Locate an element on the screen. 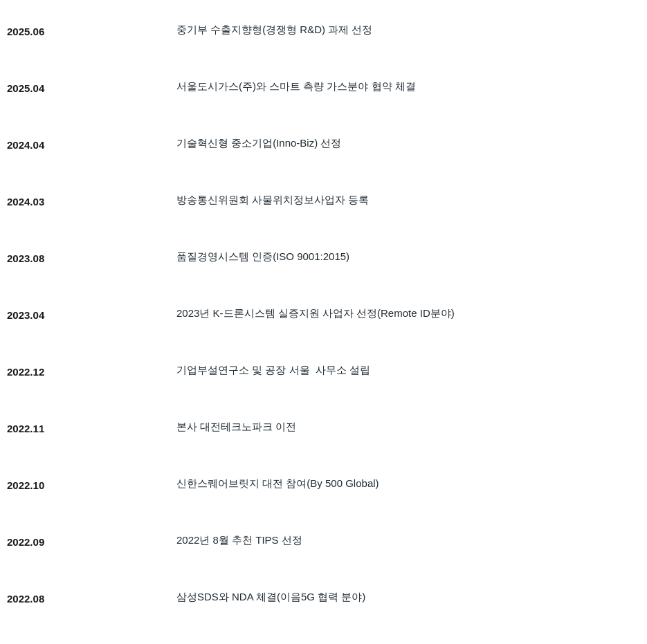 The image size is (647, 644). span: ​기술혁신형 중소기업(Inno-Biz) 선정 is located at coordinates (259, 143).